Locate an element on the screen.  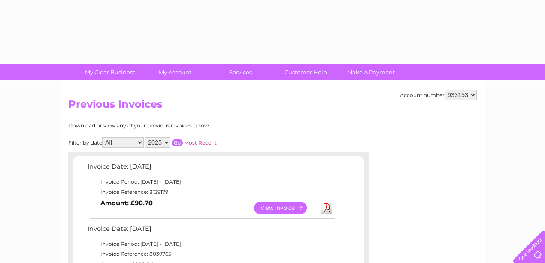
a: My Clear Business is located at coordinates (110, 72).